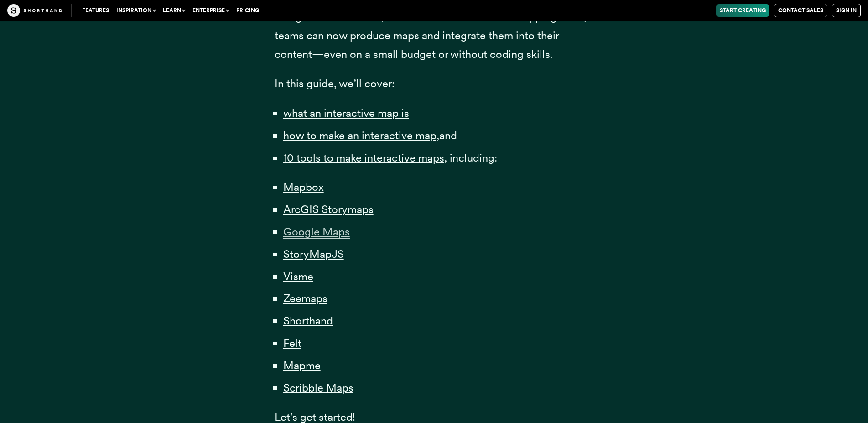 The height and width of the screenshot is (423, 868). Describe the element at coordinates (302, 366) in the screenshot. I see `span: Mapme` at that location.